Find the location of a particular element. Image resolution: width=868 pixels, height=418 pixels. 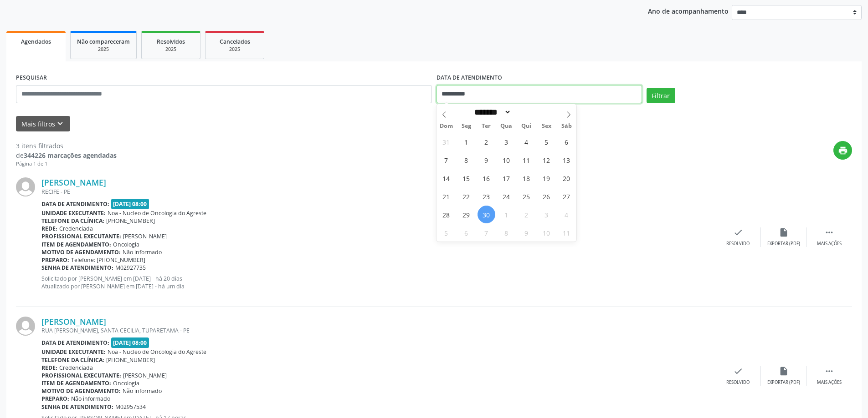

span: Setembro 5, 2025 is located at coordinates (546, 142).